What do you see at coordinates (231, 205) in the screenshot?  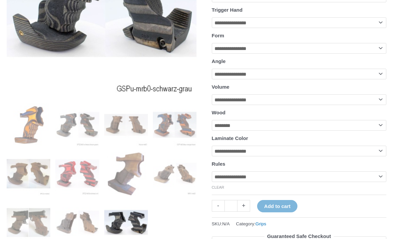 I see `input: Product quantity` at bounding box center [231, 205].